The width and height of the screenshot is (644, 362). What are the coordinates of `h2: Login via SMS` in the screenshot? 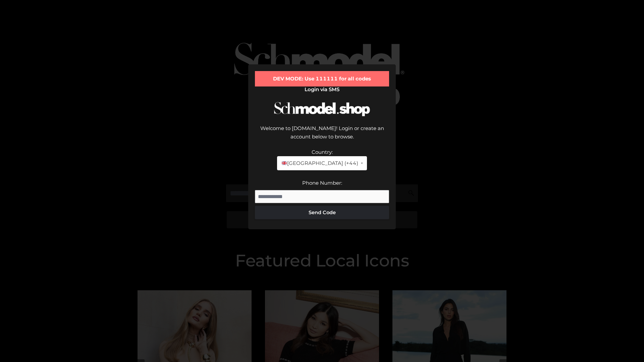 It's located at (322, 89).